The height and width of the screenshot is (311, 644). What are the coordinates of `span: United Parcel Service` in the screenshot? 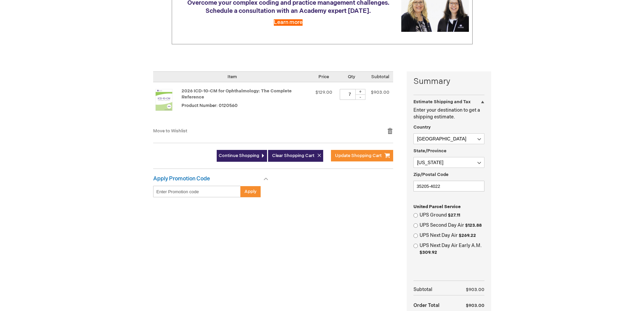 It's located at (437, 207).